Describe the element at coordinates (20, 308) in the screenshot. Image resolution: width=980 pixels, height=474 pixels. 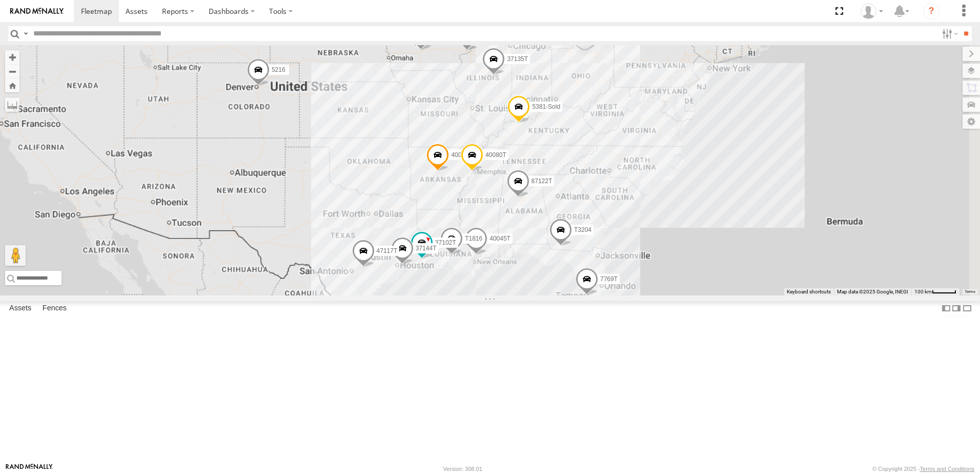
I see `label: Assets` at that location.